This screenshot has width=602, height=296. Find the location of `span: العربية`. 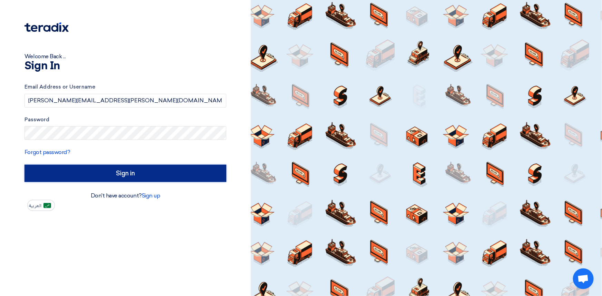

span: العربية is located at coordinates (35, 206).